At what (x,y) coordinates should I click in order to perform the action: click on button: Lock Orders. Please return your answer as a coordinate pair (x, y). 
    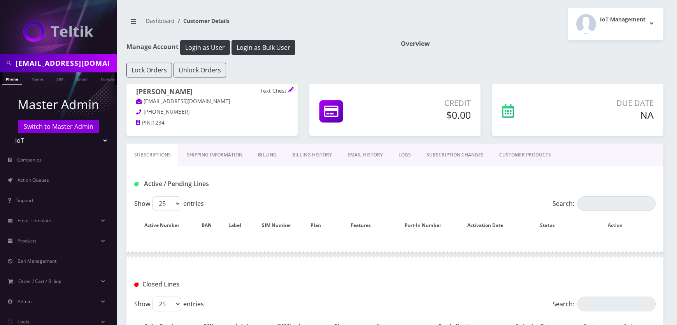
    Looking at the image, I should click on (149, 70).